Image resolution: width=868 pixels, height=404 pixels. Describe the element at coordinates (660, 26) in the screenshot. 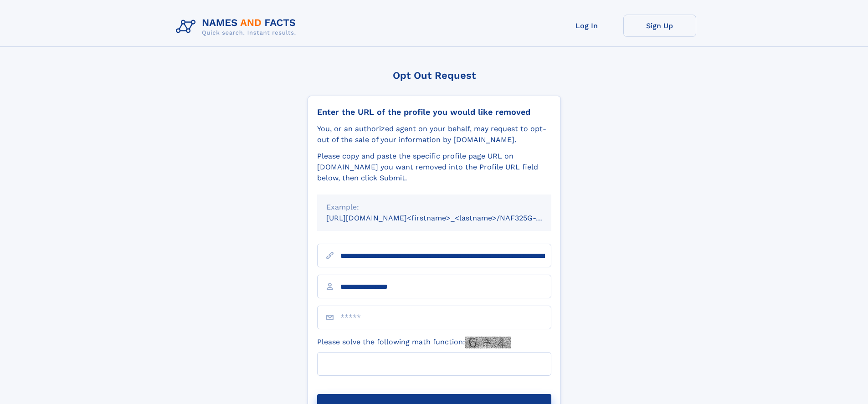

I see `a: Sign Up` at that location.